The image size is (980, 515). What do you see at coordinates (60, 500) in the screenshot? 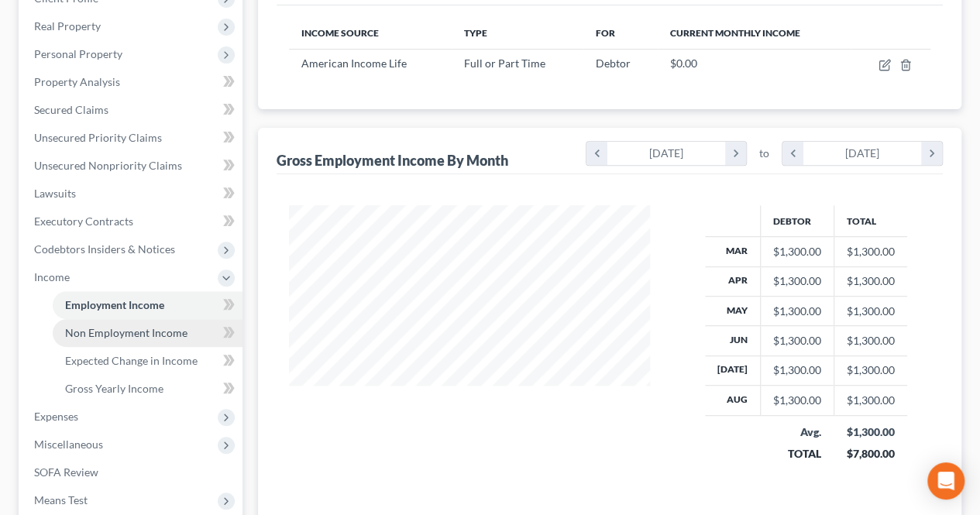
I see `span: Means Test` at bounding box center [60, 500].